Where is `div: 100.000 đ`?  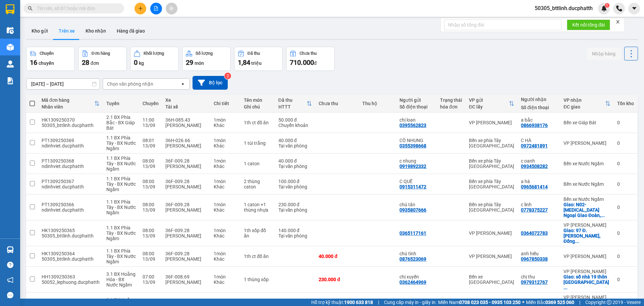
div: 100.000 đ is located at coordinates (295, 181).